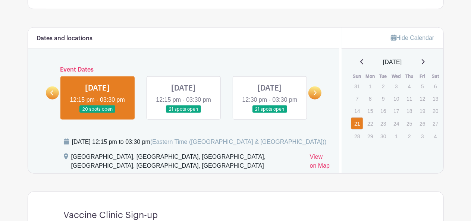 This screenshot has width=471, height=221. What do you see at coordinates (409, 111) in the screenshot?
I see `p: 18` at bounding box center [409, 111].